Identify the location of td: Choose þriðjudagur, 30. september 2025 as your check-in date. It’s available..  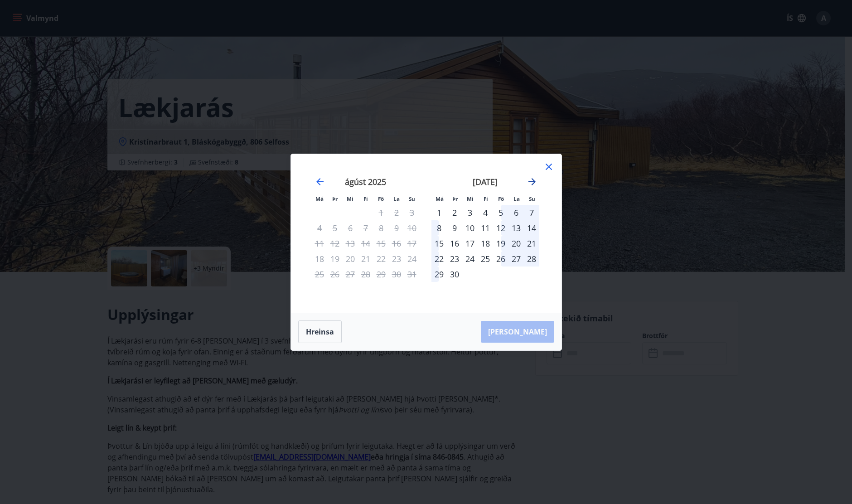
(455, 274).